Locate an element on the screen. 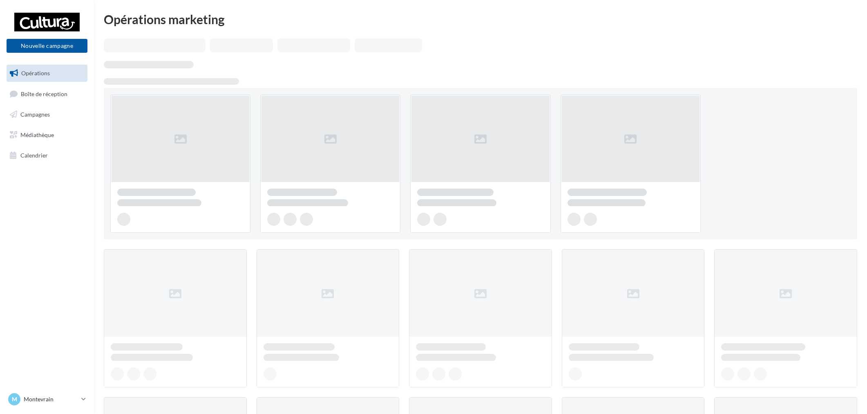  span: Boîte de réception is located at coordinates (44, 93).